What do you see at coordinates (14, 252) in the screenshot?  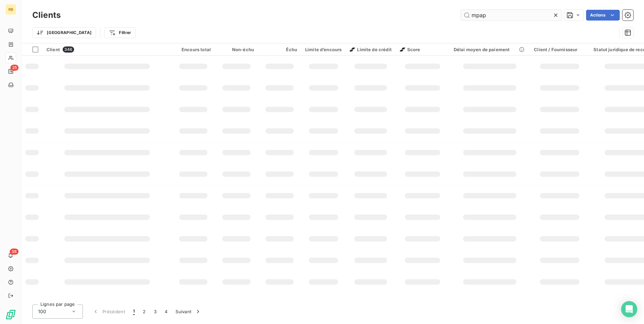 I see `span: 38` at bounding box center [14, 252].